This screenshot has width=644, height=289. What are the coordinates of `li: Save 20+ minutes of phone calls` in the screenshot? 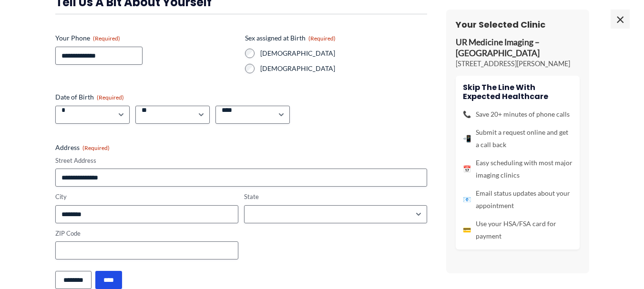 It's located at (518, 114).